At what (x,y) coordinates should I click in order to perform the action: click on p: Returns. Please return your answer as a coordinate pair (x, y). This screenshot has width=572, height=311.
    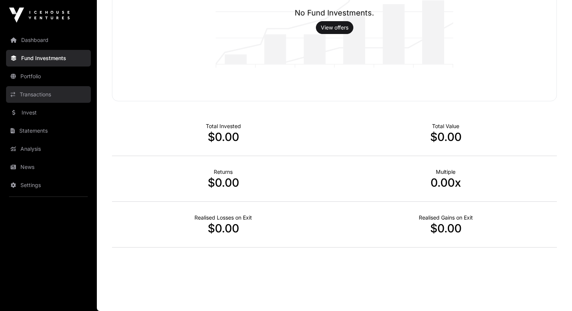
    Looking at the image, I should click on (223, 172).